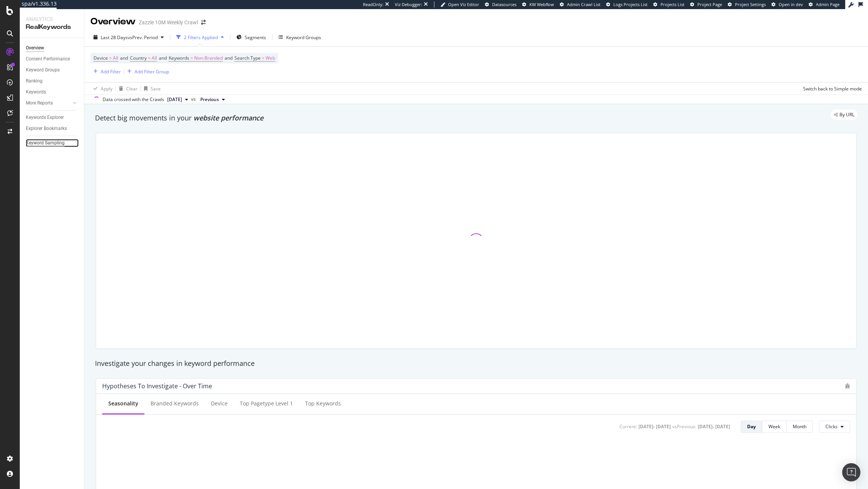 The image size is (868, 489). What do you see at coordinates (373, 5) in the screenshot?
I see `div: ReadOnly:` at bounding box center [373, 5].